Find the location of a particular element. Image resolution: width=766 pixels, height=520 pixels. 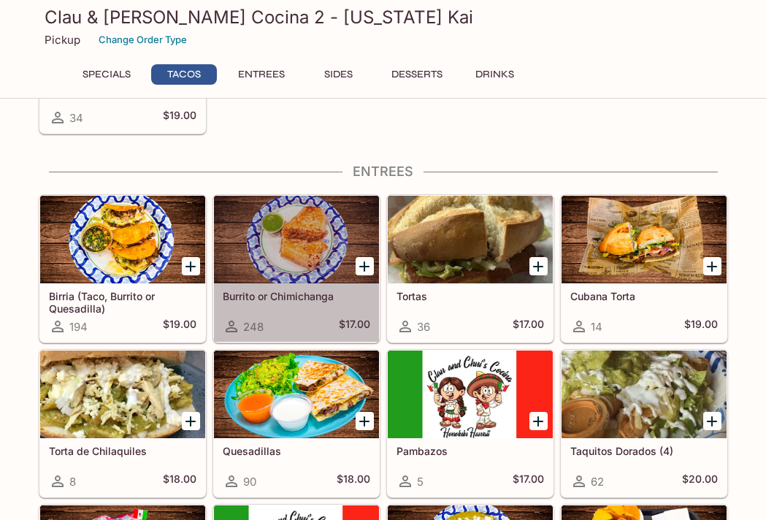

h5: Taquitos Dorados (4) is located at coordinates (644, 451).